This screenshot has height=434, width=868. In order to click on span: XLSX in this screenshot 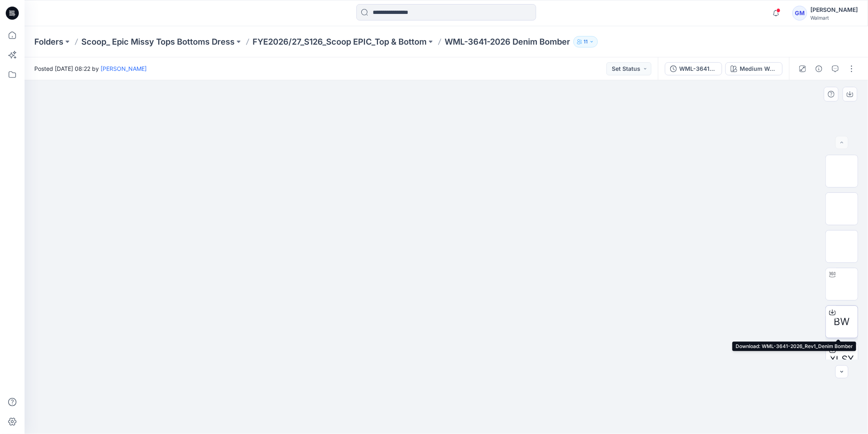, I will do `click(843, 359)`.